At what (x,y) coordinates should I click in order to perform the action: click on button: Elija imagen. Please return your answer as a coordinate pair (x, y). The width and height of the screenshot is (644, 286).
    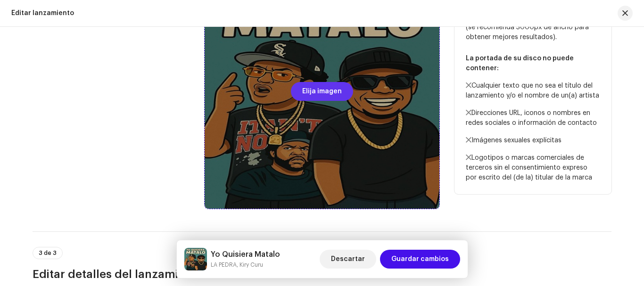
    Looking at the image, I should click on (322, 91).